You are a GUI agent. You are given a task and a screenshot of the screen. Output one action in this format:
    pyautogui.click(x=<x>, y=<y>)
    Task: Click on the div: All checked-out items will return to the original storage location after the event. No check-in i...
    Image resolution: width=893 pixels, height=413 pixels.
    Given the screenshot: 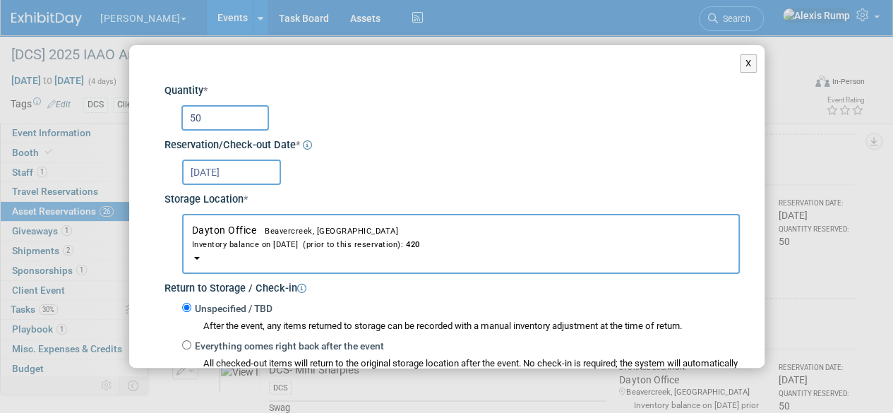 What is the action you would take?
    pyautogui.click(x=472, y=371)
    